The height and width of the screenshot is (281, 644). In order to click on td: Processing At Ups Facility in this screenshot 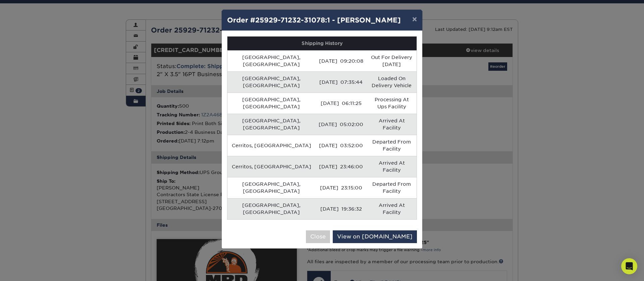, I will do `click(391, 103)`.